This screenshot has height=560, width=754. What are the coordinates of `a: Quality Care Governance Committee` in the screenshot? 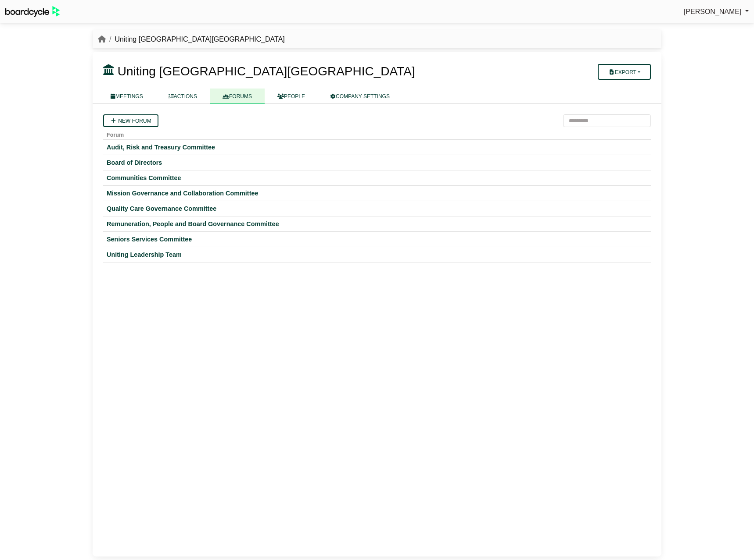 It's located at (377, 209).